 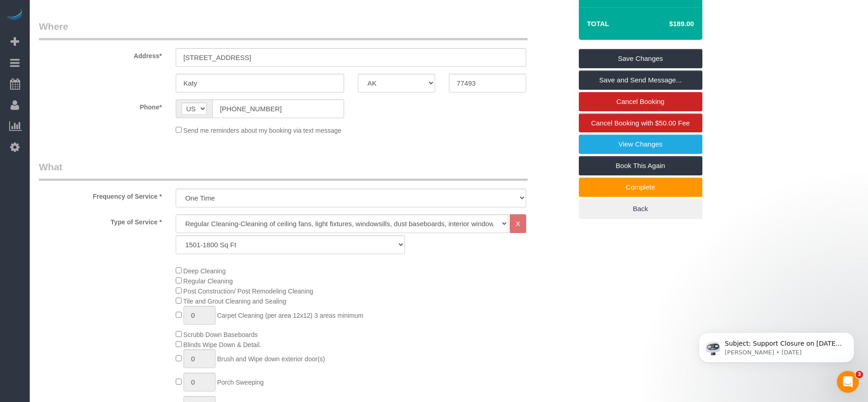 What do you see at coordinates (28, 35) in the screenshot?
I see `img: Profile image for Ellie` at bounding box center [28, 35].